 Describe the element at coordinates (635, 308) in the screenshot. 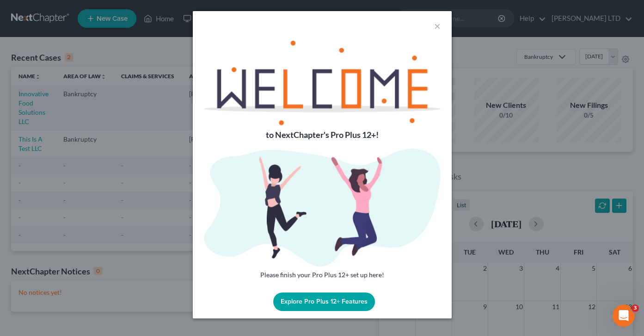

I see `span: 3` at that location.